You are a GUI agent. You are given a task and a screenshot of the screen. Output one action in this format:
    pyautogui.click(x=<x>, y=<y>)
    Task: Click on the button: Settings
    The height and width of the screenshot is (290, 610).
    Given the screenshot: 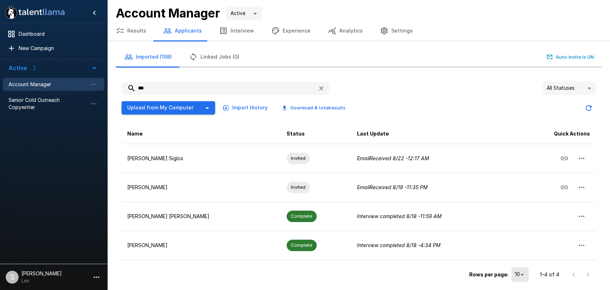 What is the action you would take?
    pyautogui.click(x=396, y=31)
    